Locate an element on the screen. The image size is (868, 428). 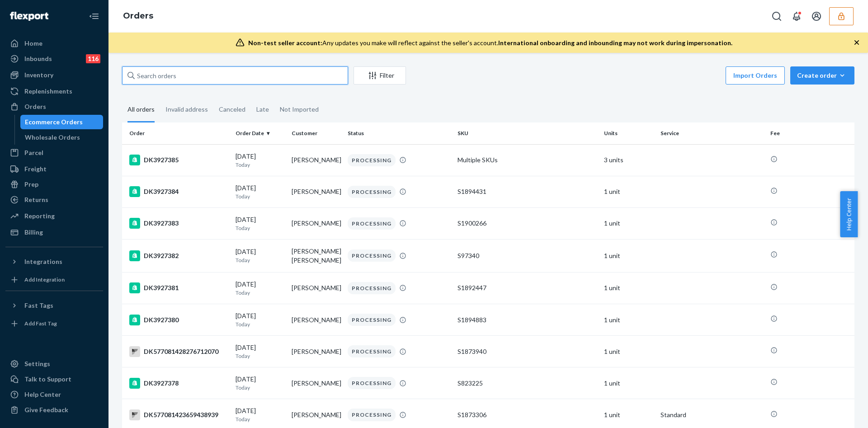
a: Reporting is located at coordinates (55, 216).